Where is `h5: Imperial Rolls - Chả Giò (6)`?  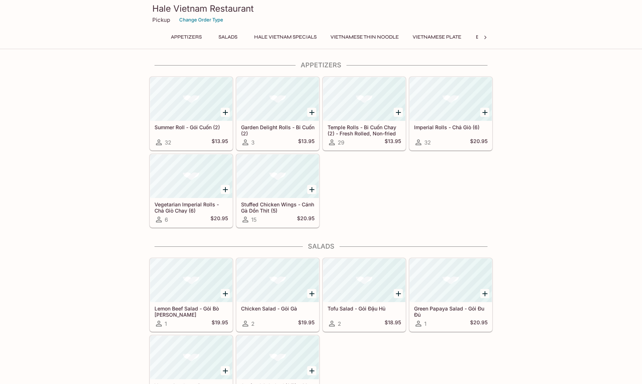
h5: Imperial Rolls - Chả Giò (6) is located at coordinates (451, 127).